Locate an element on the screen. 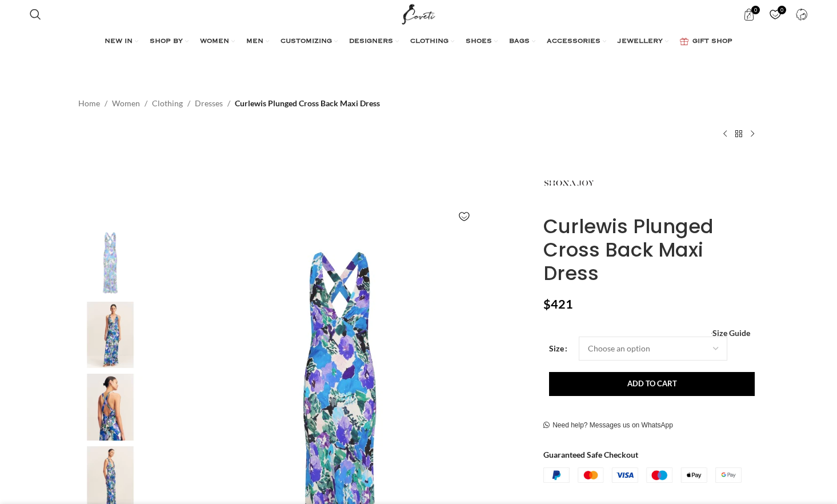  a: Women is located at coordinates (126, 103).